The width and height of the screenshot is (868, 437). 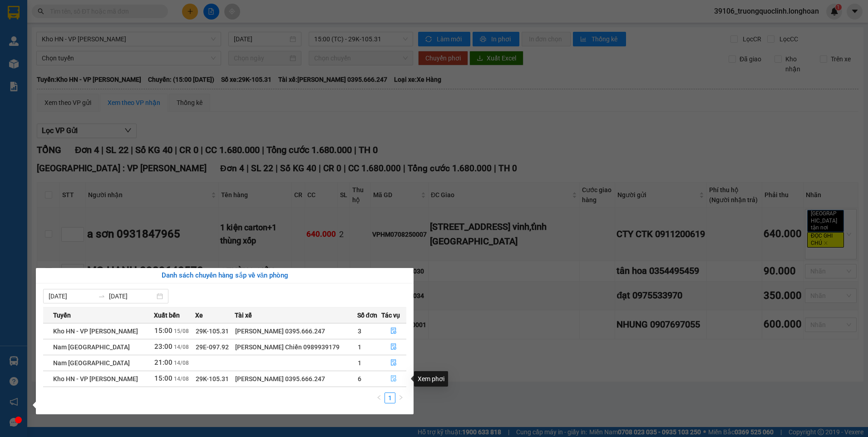 What do you see at coordinates (199, 315) in the screenshot?
I see `span: Xe` at bounding box center [199, 315].